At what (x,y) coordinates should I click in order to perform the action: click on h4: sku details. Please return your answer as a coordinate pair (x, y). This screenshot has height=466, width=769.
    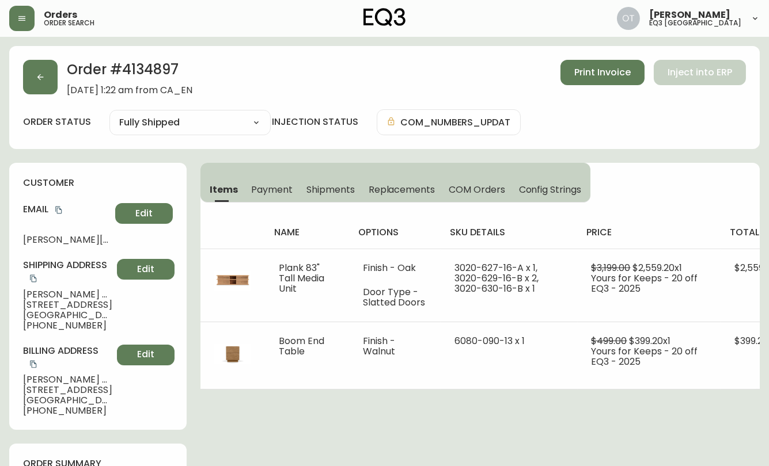
    Looking at the image, I should click on (508, 233).